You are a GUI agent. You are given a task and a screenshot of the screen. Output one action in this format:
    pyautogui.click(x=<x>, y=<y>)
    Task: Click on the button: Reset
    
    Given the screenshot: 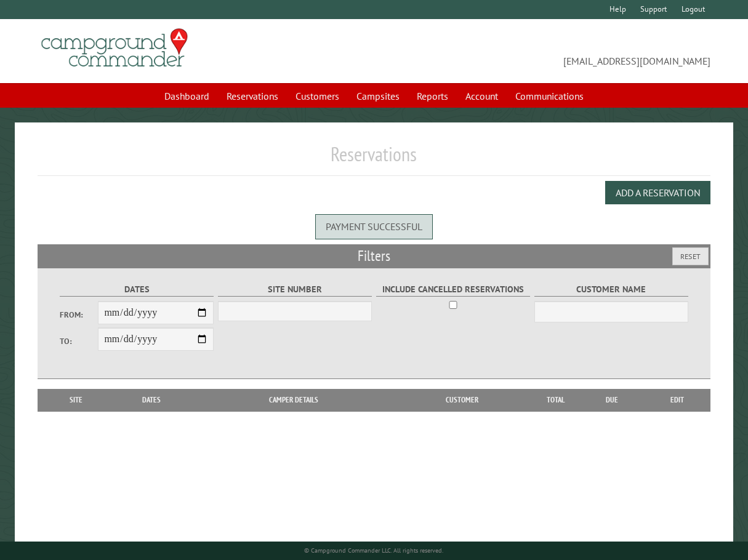 What is the action you would take?
    pyautogui.click(x=690, y=256)
    